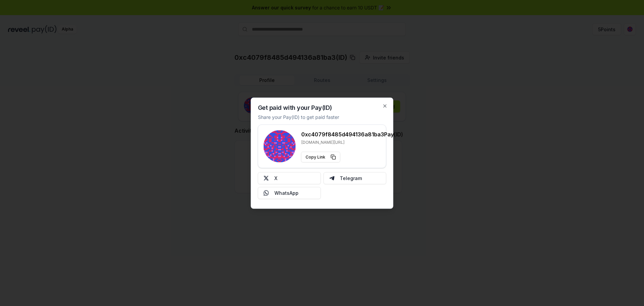  I want to click on img: Whatsapp, so click(266, 193).